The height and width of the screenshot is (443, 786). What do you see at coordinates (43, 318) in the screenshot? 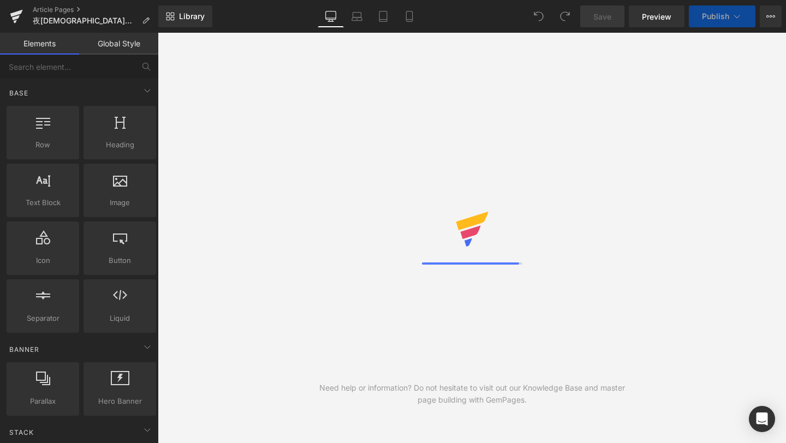
I see `span: Separator` at bounding box center [43, 318].